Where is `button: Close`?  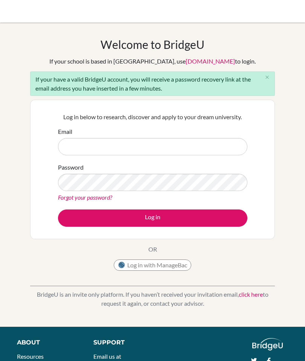 button: Close is located at coordinates (267, 77).